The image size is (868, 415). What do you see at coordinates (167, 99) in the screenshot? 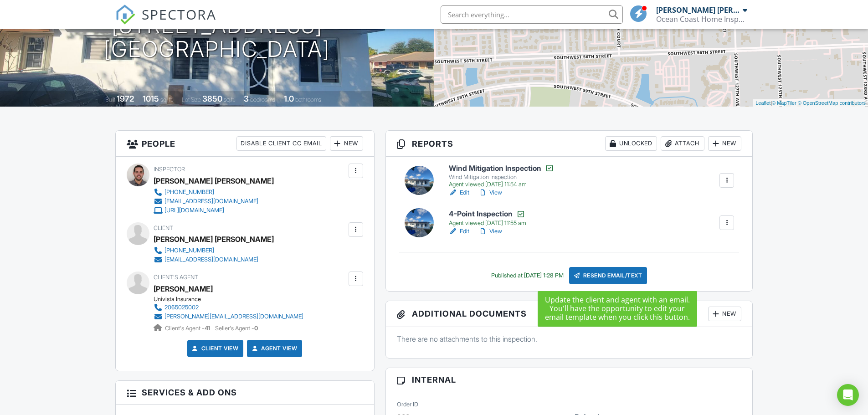
I see `span: sq. ft.` at bounding box center [167, 99].